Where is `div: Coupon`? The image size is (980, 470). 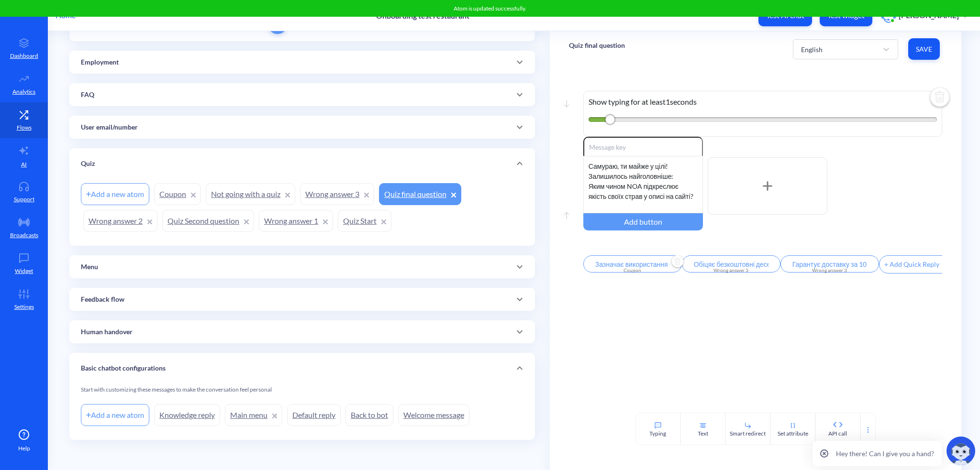
div: Coupon is located at coordinates (633, 271).